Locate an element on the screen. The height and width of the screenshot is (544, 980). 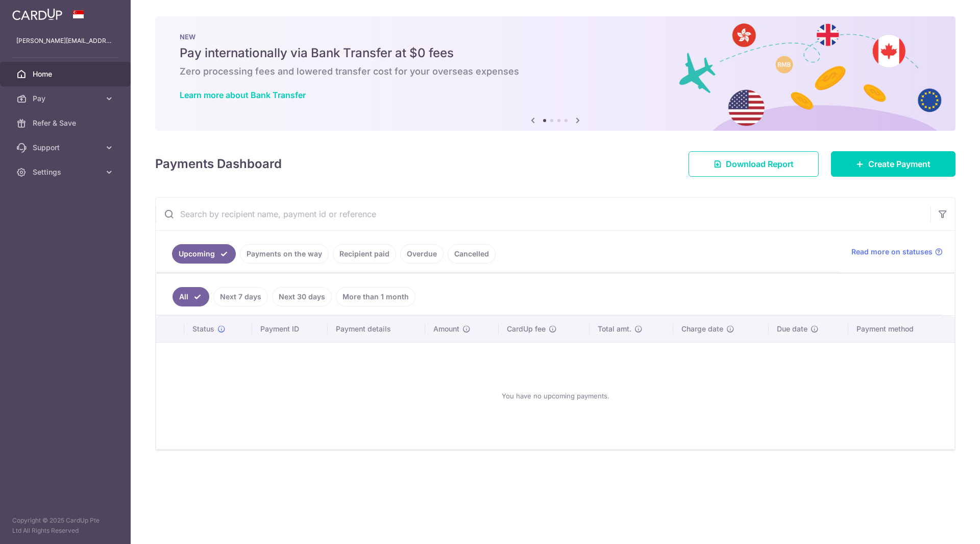
p: NEW is located at coordinates (555, 37).